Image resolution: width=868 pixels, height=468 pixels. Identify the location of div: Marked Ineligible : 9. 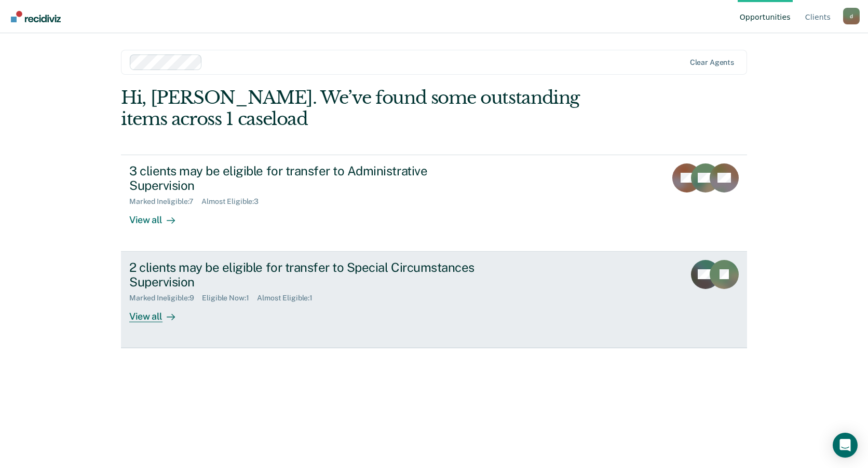
(166, 298).